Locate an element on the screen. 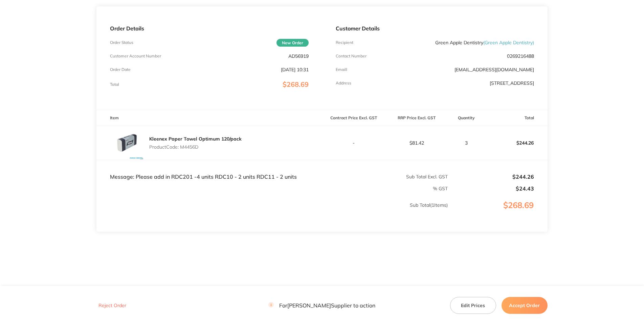 The image size is (644, 325). p: Sub Total Excl. GST is located at coordinates (385, 177).